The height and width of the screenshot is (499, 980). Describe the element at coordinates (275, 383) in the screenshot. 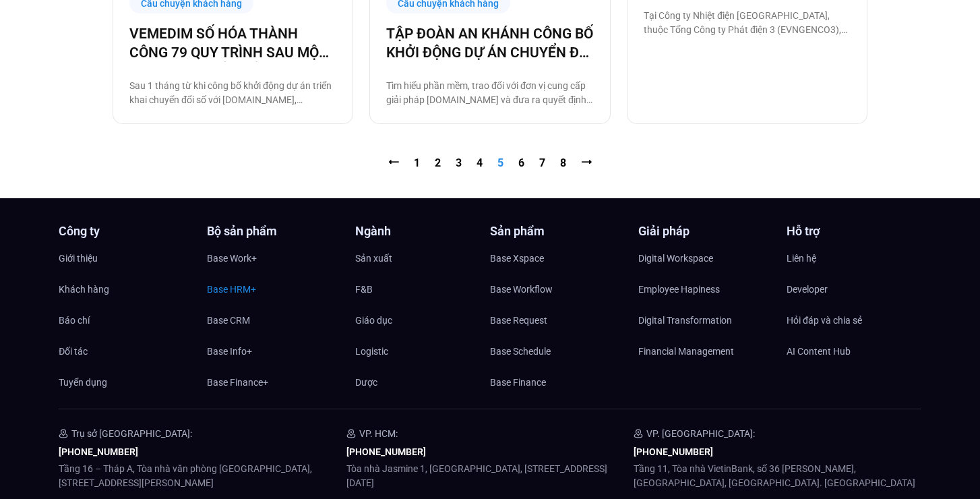

I see `a: Base Finance+` at that location.